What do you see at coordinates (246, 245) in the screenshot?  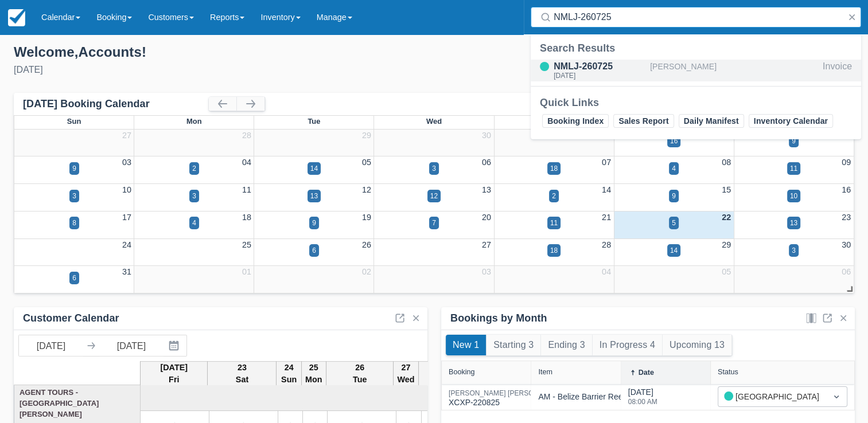 I see `a: 25` at bounding box center [246, 245].